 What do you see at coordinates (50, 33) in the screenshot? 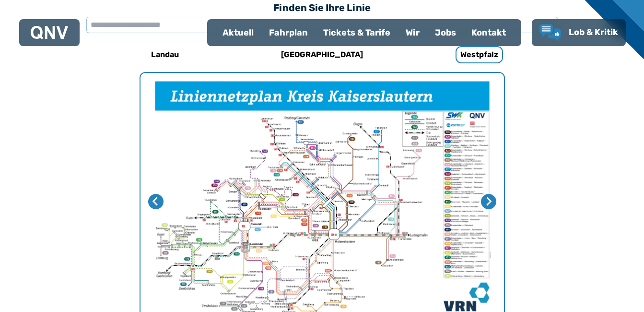
I see `a: QNV Logo` at bounding box center [50, 33].